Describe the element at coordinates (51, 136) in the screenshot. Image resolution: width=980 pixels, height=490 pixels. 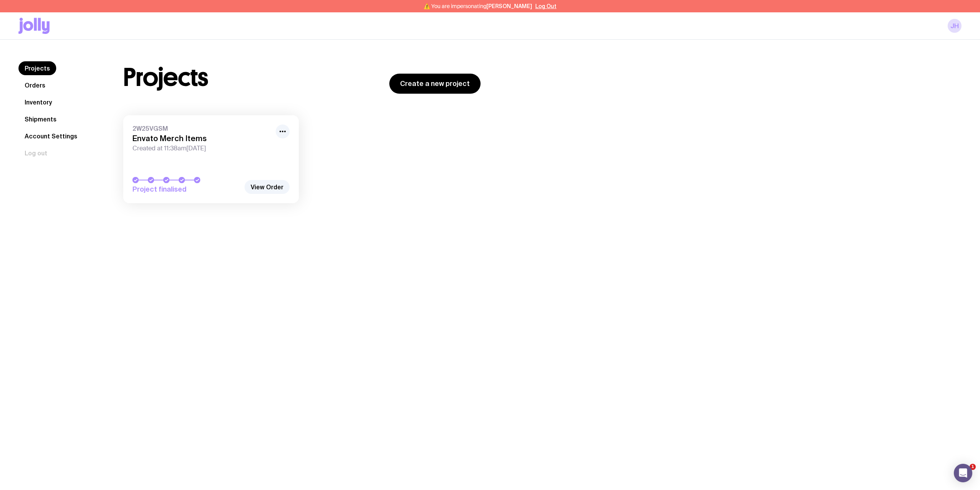
I see `a: Account Settings` at that location.